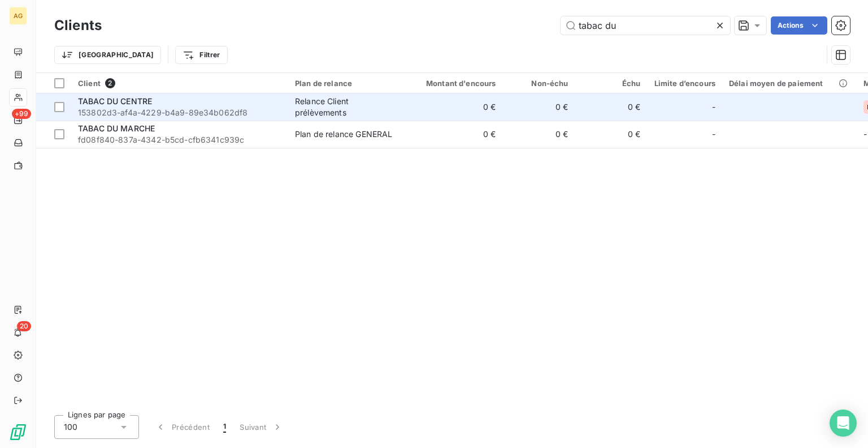 The height and width of the screenshot is (448, 868). Describe the element at coordinates (22, 114) in the screenshot. I see `span: +99` at that location.